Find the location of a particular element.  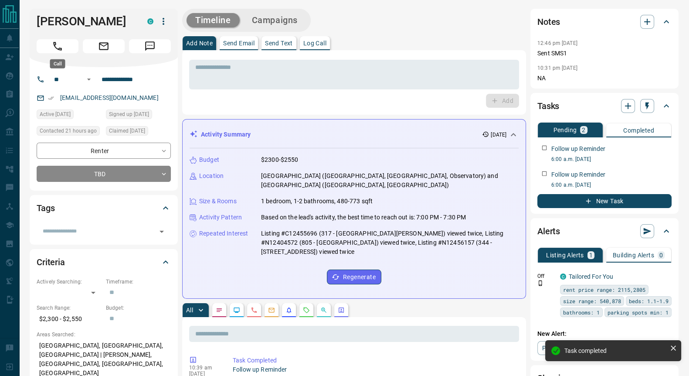

h2: Criteria is located at coordinates (51, 262).